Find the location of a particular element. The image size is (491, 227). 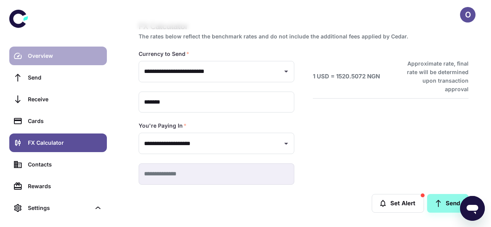

div: Receive is located at coordinates (65, 99).